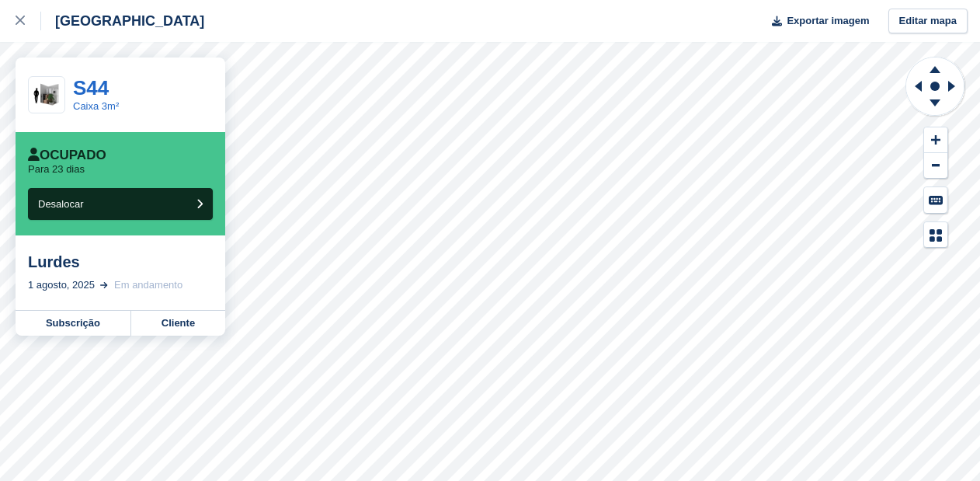  What do you see at coordinates (73, 323) in the screenshot?
I see `a: Subscrição` at bounding box center [73, 323].